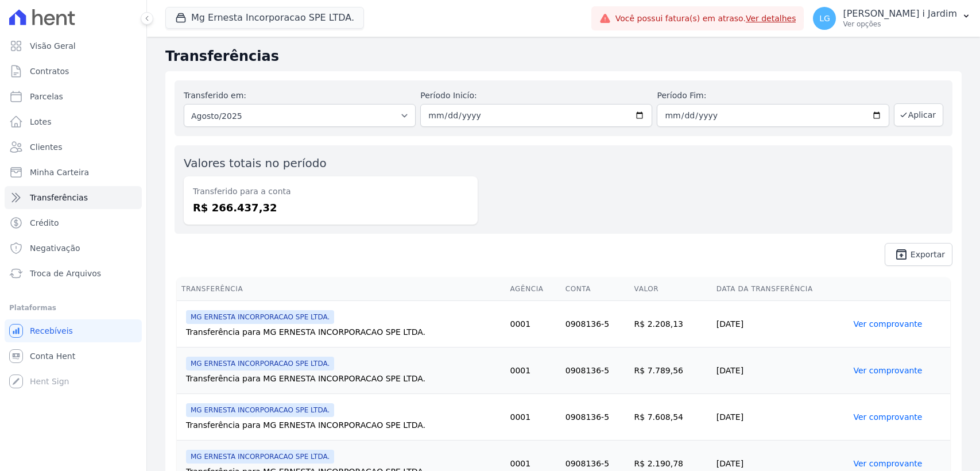  What do you see at coordinates (73, 197) in the screenshot?
I see `a: Transferências` at bounding box center [73, 197].